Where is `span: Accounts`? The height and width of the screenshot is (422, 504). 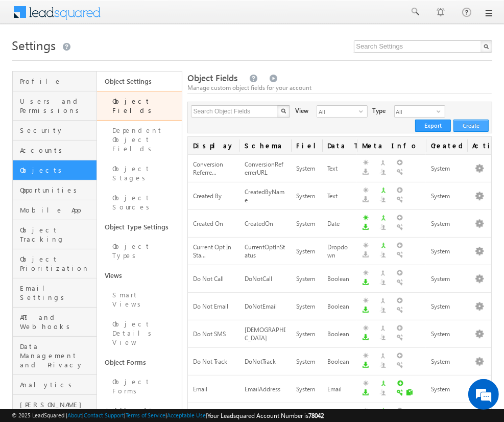 span: Accounts is located at coordinates (57, 150).